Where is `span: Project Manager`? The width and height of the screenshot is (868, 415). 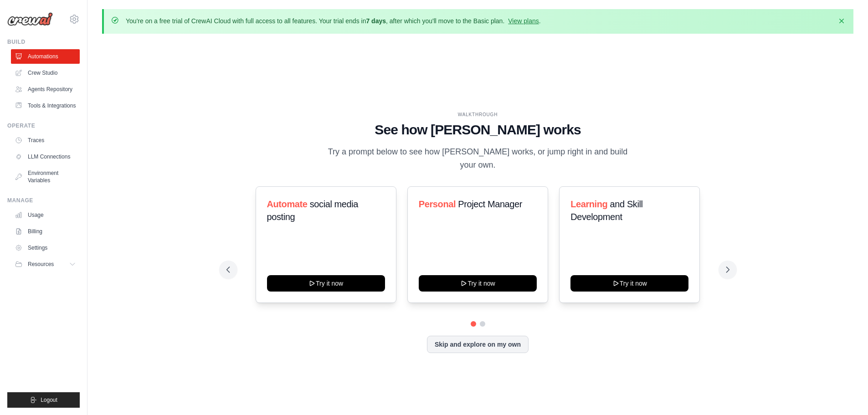 span: Project Manager is located at coordinates (489, 204).